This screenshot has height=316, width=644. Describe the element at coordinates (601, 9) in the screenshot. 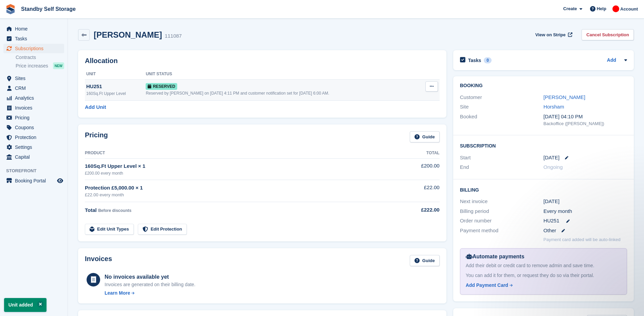

I see `span: Help` at that location.